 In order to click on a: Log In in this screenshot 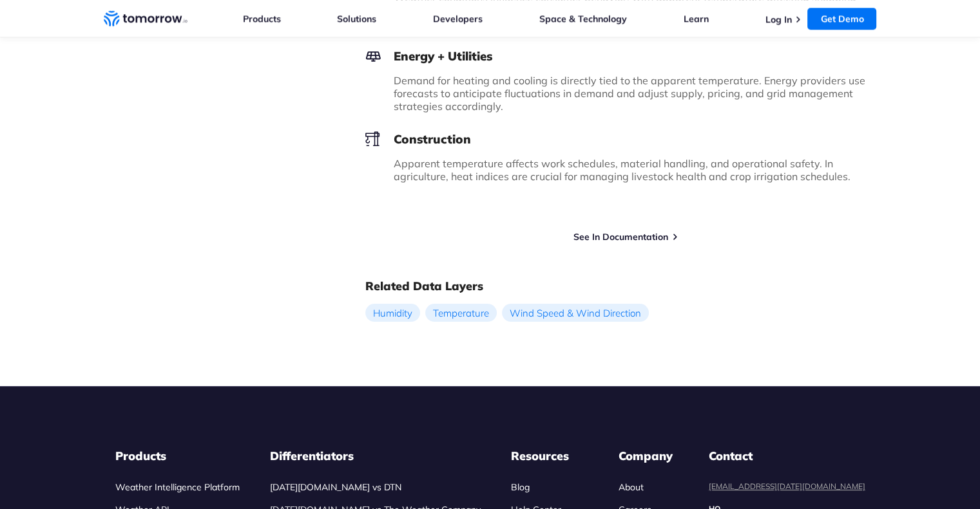, I will do `click(778, 19)`.